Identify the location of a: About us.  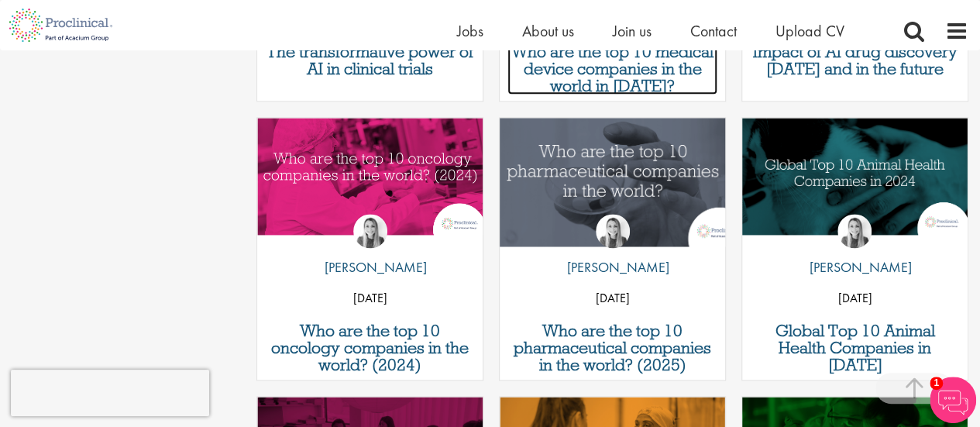
(548, 31).